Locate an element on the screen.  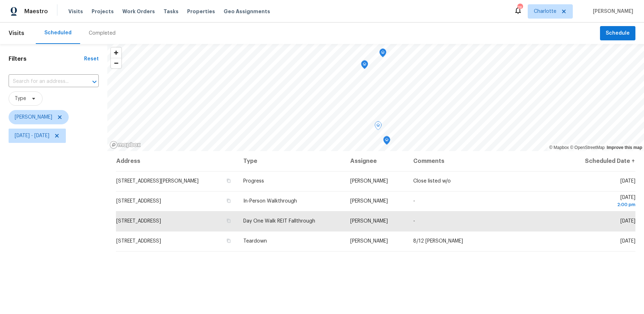
th: Type is located at coordinates (291, 161).